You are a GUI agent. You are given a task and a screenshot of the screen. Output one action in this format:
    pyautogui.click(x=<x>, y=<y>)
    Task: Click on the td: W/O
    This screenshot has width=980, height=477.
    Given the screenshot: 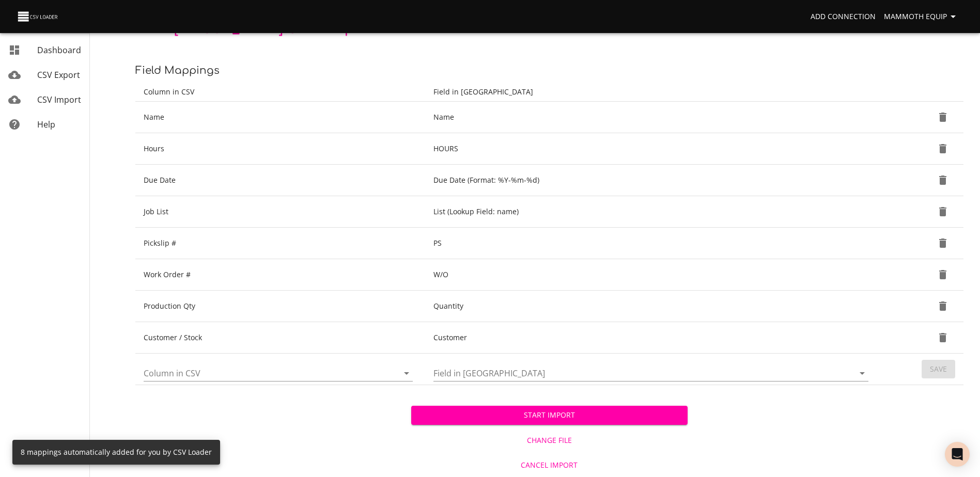 What is the action you would take?
    pyautogui.click(x=653, y=275)
    